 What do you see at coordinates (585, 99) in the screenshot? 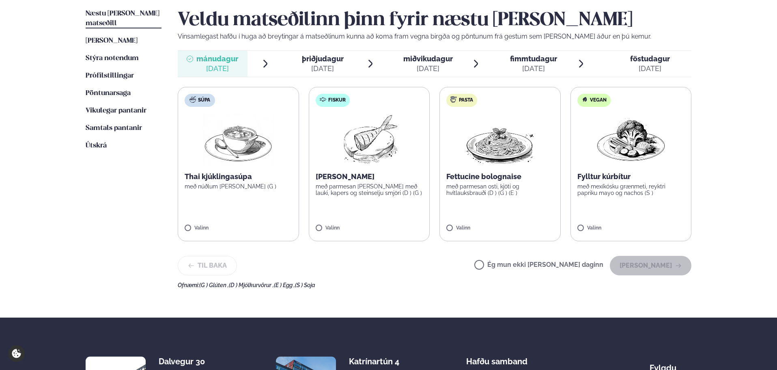
I see `img: Vegan.svg` at bounding box center [585, 99].